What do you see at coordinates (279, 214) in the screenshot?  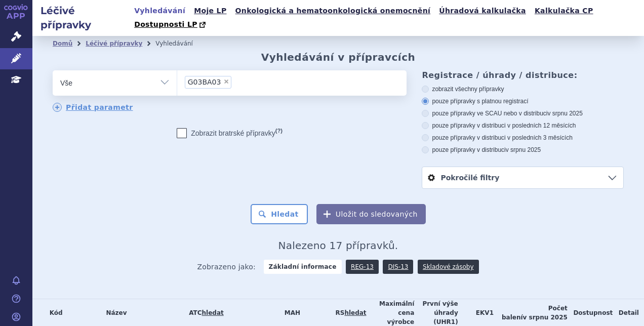 I see `button: Hledat` at bounding box center [279, 214].